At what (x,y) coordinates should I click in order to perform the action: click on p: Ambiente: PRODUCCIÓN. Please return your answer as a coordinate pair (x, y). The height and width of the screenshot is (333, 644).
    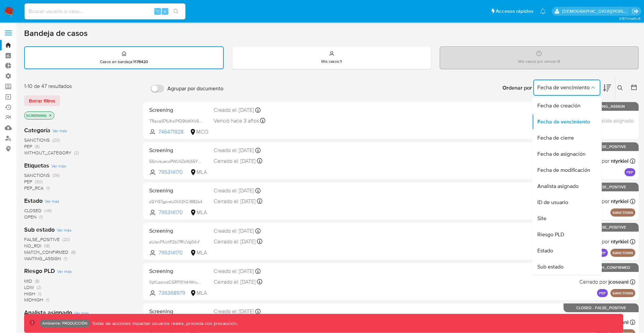
    Looking at the image, I should click on (65, 324).